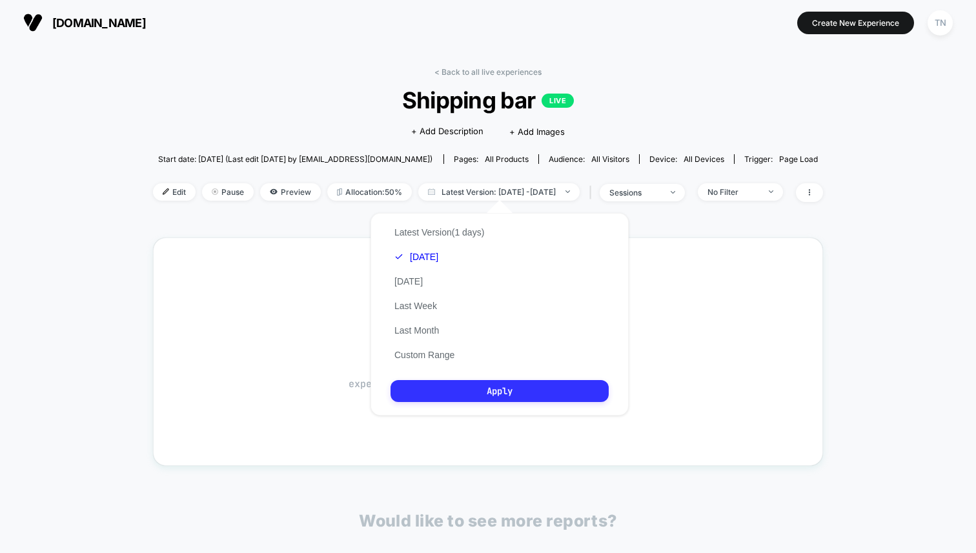  What do you see at coordinates (488, 100) in the screenshot?
I see `span: Shipping bar` at bounding box center [488, 100].